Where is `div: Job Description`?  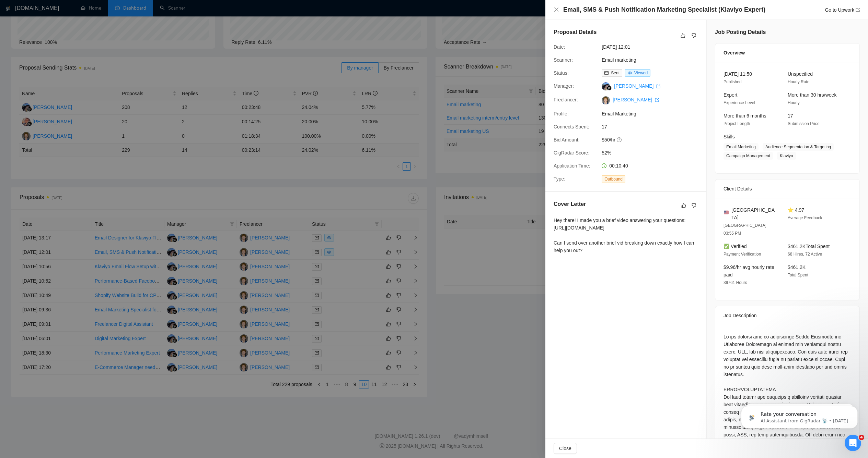 div: Job Description is located at coordinates (787, 315).